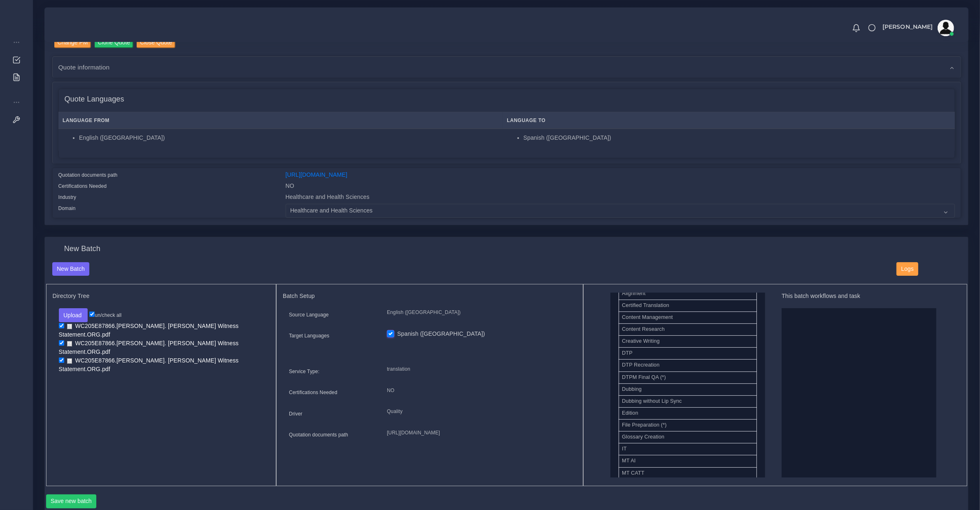 Image resolution: width=980 pixels, height=510 pixels. I want to click on li: MT CATT, so click(687, 473).